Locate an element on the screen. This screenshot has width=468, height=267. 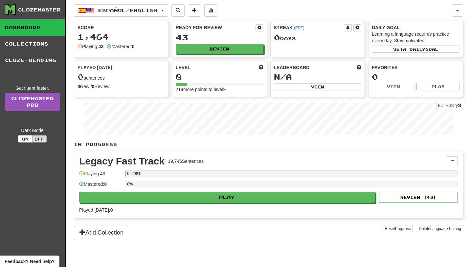
div: 43 is located at coordinates (219, 37).